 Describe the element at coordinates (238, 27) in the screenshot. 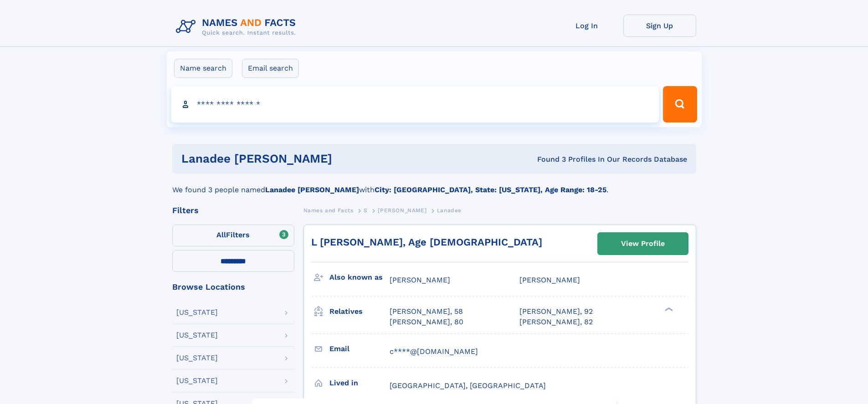

I see `img: Logo Names and Facts` at that location.